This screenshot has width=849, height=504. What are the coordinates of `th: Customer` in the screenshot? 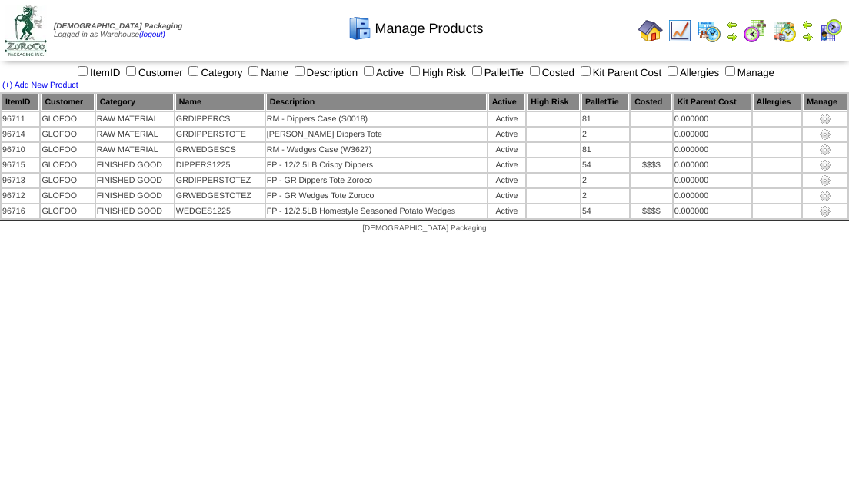 It's located at (66, 102).